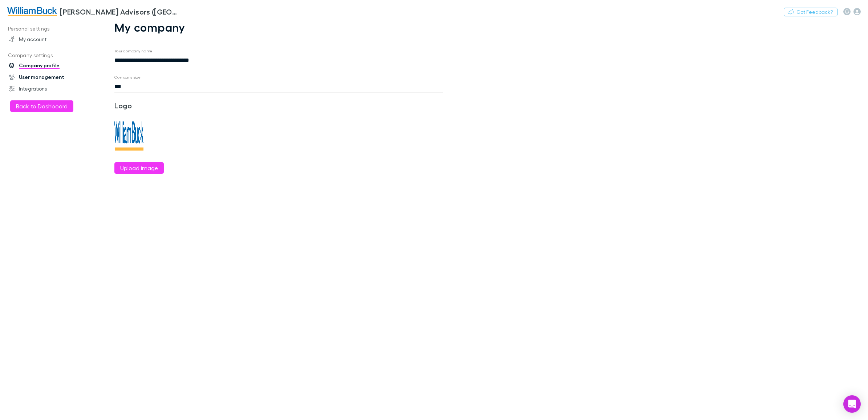 This screenshot has height=420, width=868. What do you see at coordinates (139, 168) in the screenshot?
I see `label: Upload image` at bounding box center [139, 168].